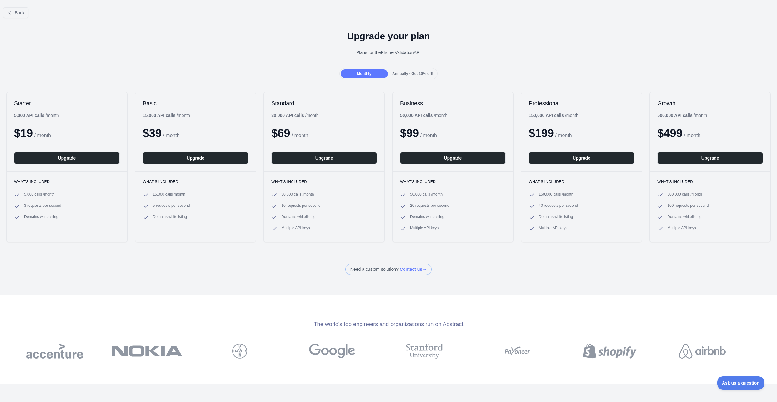 This screenshot has height=402, width=777. I want to click on b: 150,000 API calls, so click(547, 115).